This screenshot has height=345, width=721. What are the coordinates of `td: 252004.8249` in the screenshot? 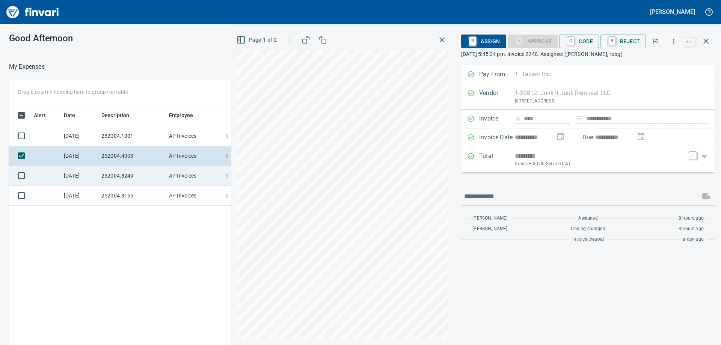 It's located at (132, 176).